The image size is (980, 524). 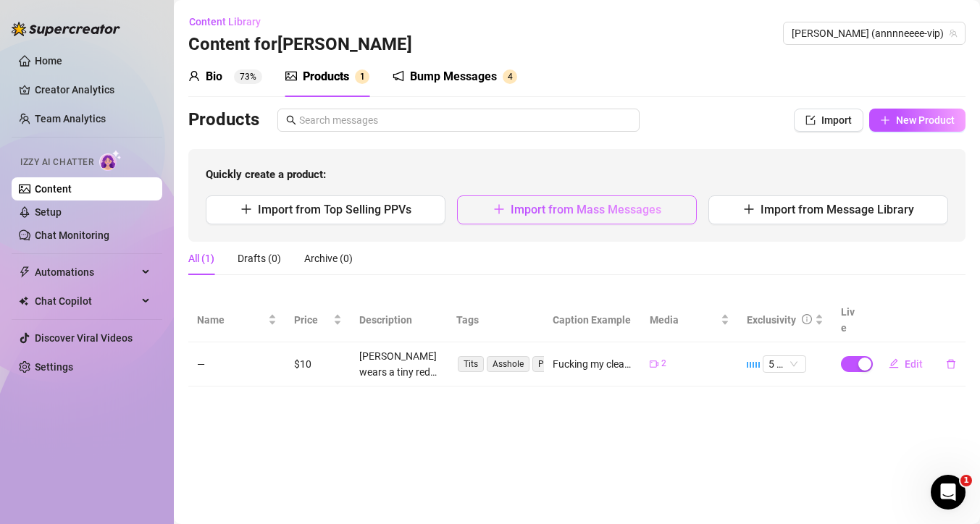 I want to click on h3: Products, so click(x=224, y=120).